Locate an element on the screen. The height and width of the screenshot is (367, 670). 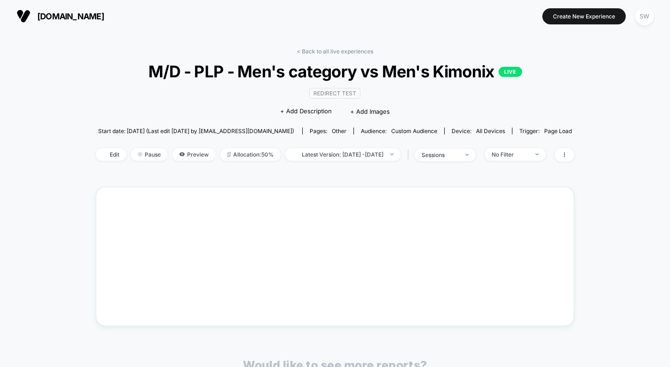
span: M/D - PLP - Men's category vs Men's Kimonix is located at coordinates (335, 71).